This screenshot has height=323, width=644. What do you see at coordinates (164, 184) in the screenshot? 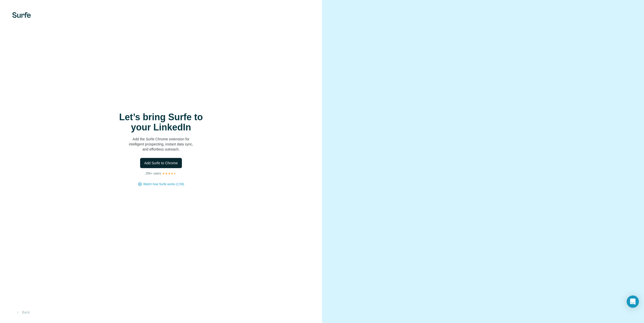
I see `span: Watch how Surfe works (1:58)` at bounding box center [164, 184].